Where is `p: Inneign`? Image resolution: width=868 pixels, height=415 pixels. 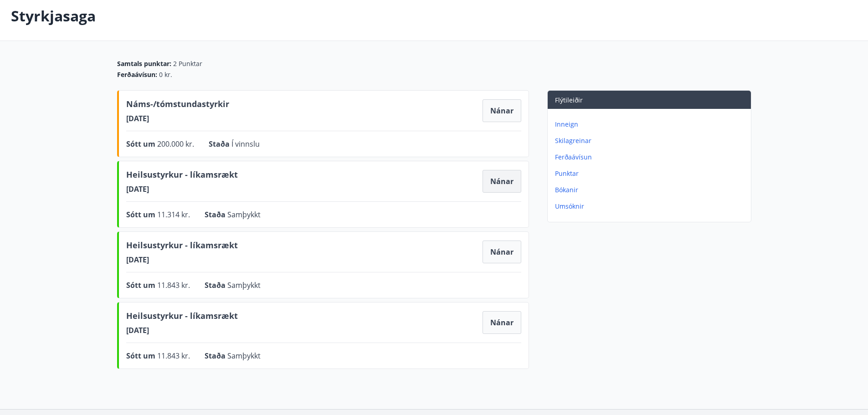
p: Inneign is located at coordinates (651, 125).